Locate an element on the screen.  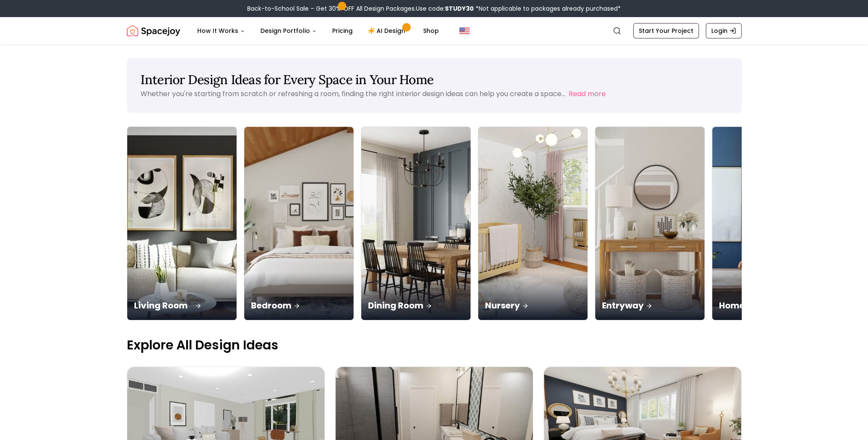
a: Login is located at coordinates (724, 31).